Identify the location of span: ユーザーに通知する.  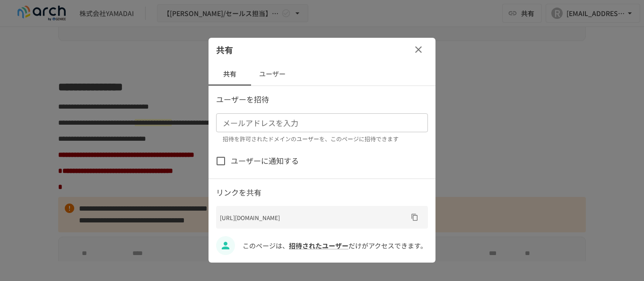
(265, 161).